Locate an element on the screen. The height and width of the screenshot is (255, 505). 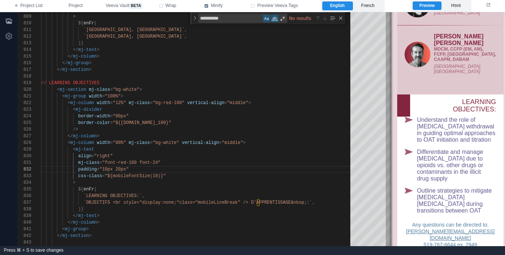
span: "12%" is located at coordinates (119, 103).